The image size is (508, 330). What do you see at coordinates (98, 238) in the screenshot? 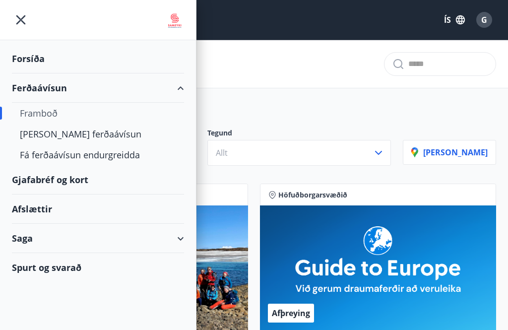
I see `div: Saga` at bounding box center [98, 238].